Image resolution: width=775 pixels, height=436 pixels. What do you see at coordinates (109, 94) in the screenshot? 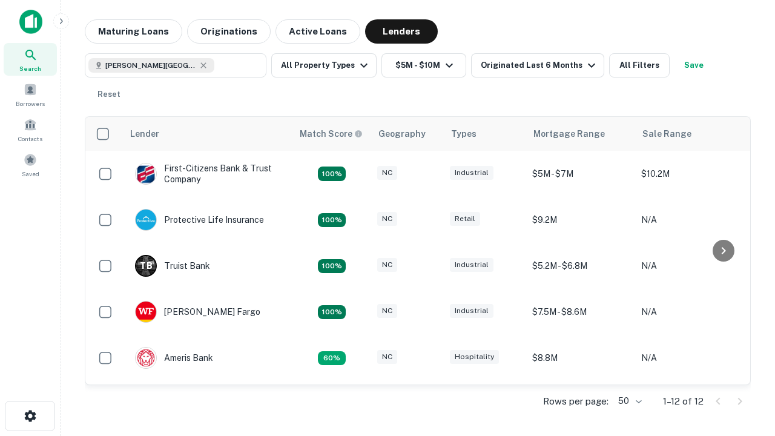
I see `button: Reset` at bounding box center [109, 94].